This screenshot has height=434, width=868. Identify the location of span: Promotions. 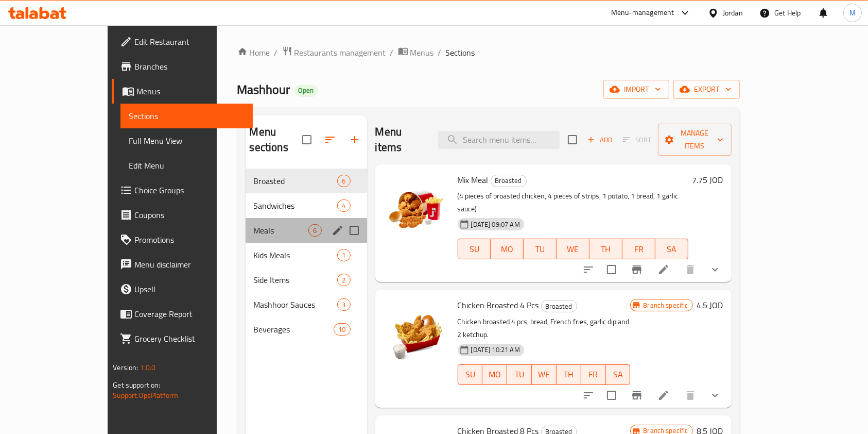
(189, 240).